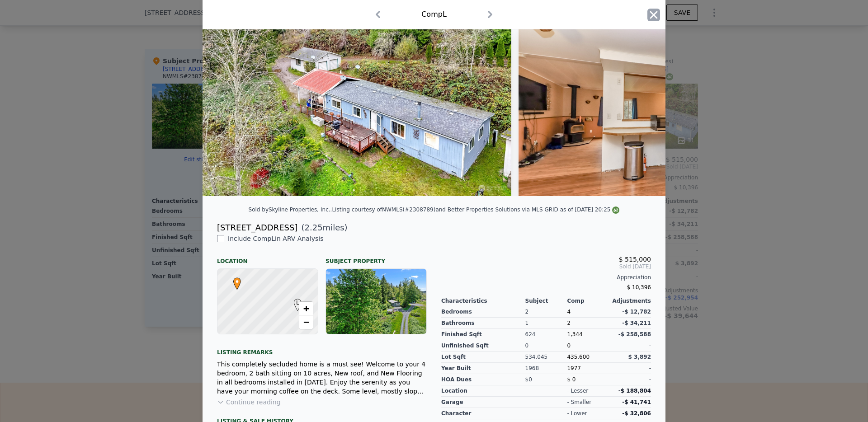 This screenshot has height=422, width=868. Describe the element at coordinates (276, 239) in the screenshot. I see `span: Include Comp L in ARV Analysis` at that location.